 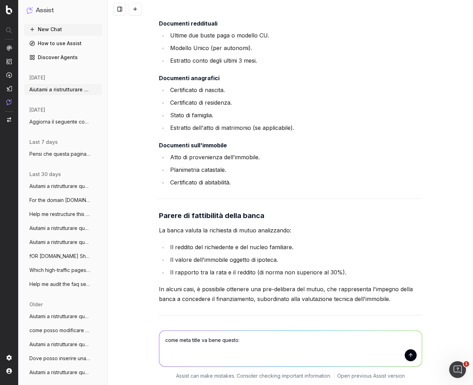 What do you see at coordinates (295, 61) in the screenshot?
I see `li: Estratto conto degli ultimi 3 mesi.` at bounding box center [295, 61].